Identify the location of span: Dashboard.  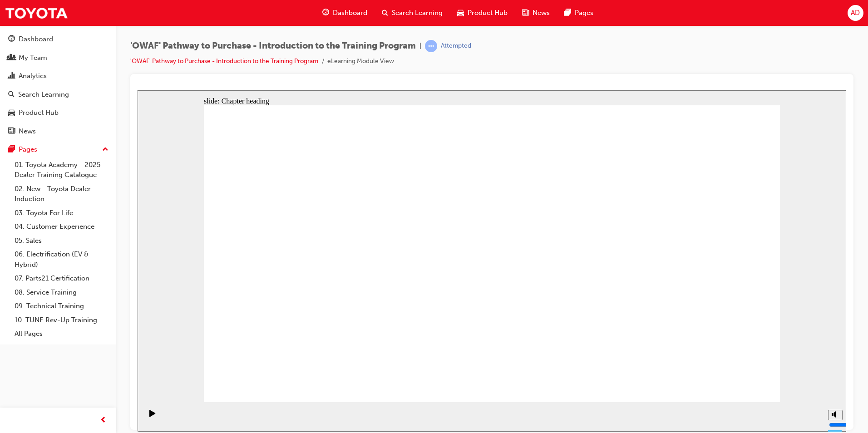
(350, 13).